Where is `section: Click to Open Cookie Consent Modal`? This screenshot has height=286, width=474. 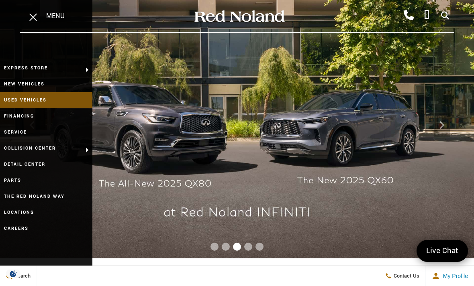 section: Click to Open Cookie Consent Modal is located at coordinates (13, 274).